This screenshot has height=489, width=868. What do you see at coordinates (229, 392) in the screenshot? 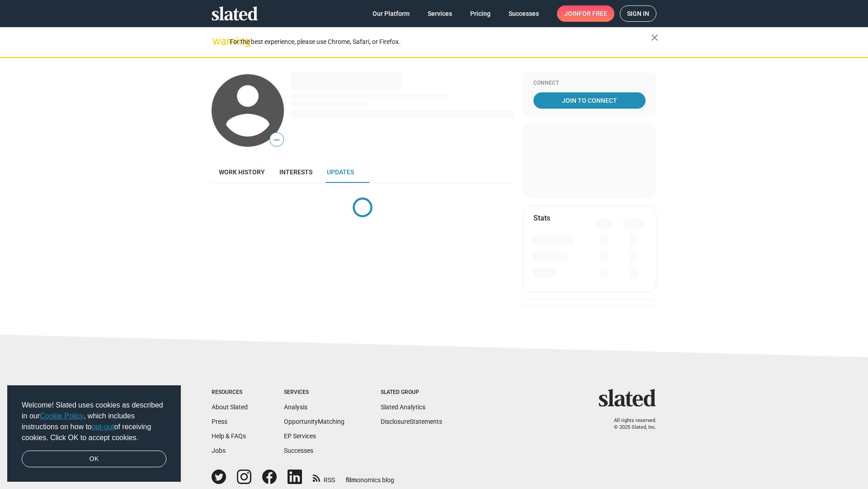
I see `div: Resources` at bounding box center [229, 392].